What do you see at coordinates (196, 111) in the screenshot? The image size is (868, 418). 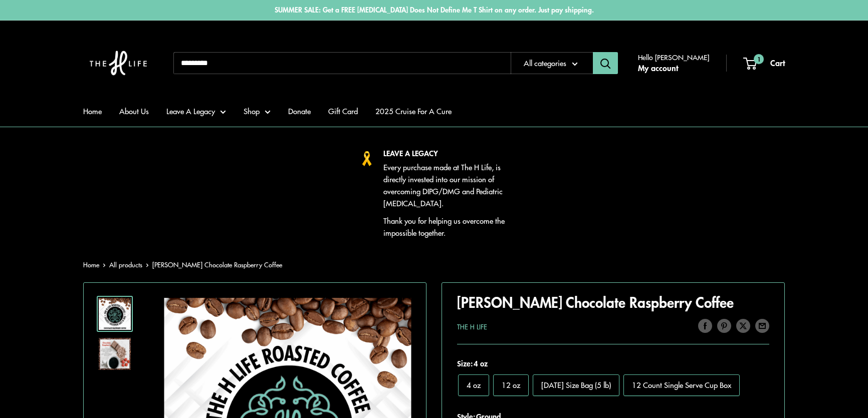 I see `a: Leave A Legacy` at bounding box center [196, 111].